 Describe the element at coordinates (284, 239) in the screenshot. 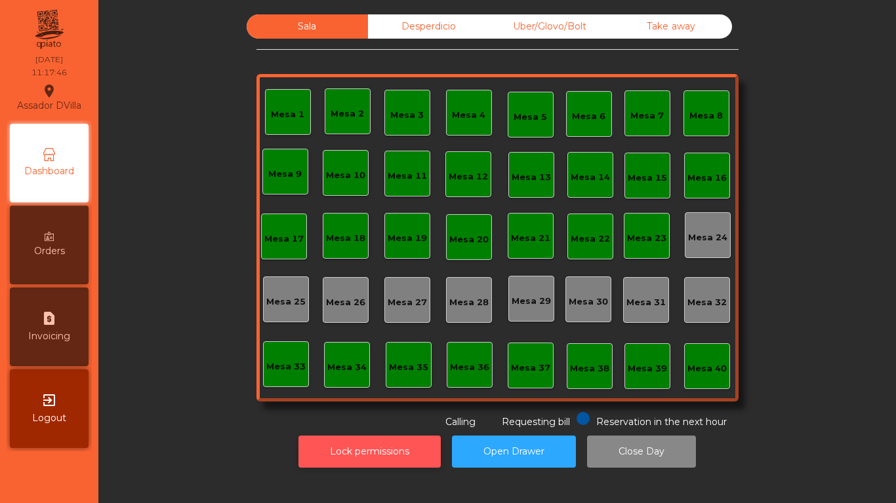

I see `div: Mesa 17` at that location.